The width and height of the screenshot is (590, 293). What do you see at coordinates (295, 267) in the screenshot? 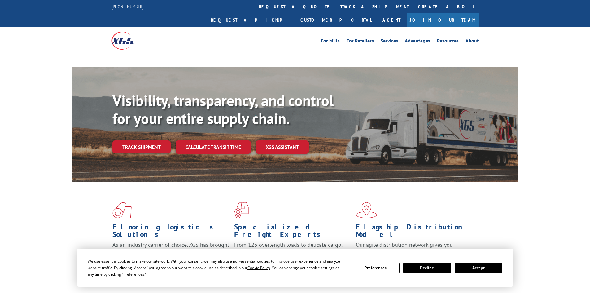
I see `div: Cookie Consent Prompt` at bounding box center [295, 267].